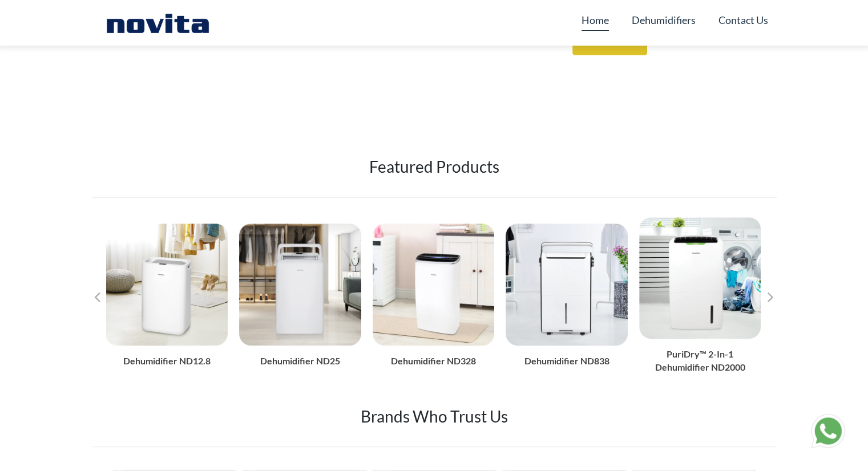 This screenshot has height=471, width=868. Describe the element at coordinates (567, 296) in the screenshot. I see `div: 4 / 8` at that location.